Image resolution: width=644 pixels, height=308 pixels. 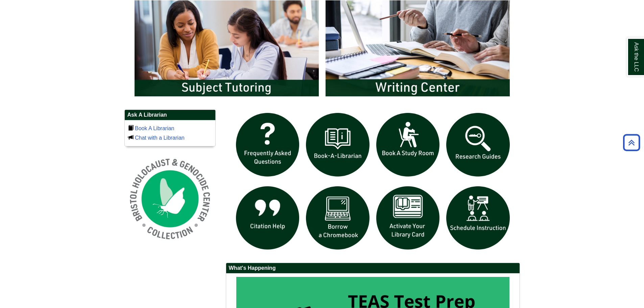 I want to click on a: Book A Librarian, so click(x=154, y=129).